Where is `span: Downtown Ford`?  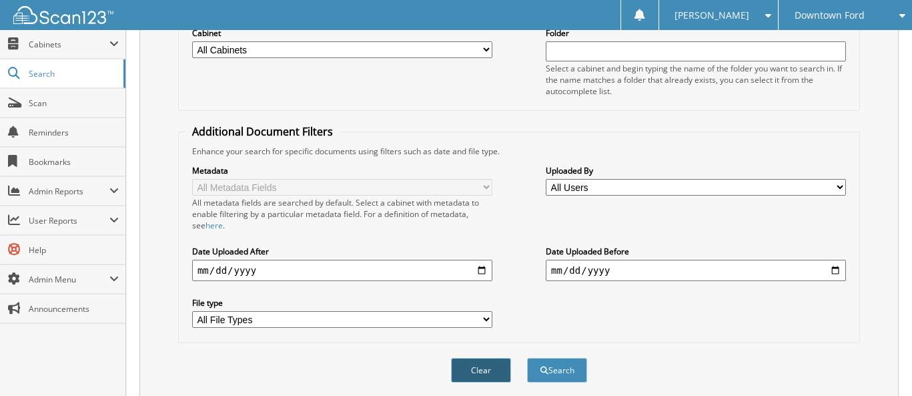
span: Downtown Ford is located at coordinates (830, 15).